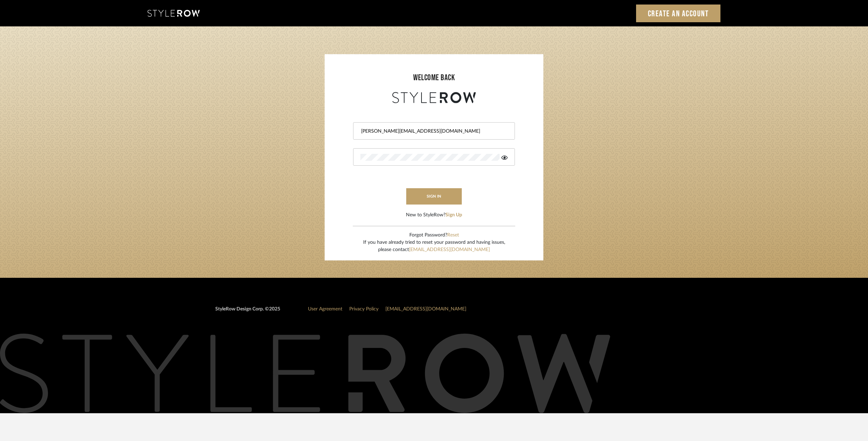 The width and height of the screenshot is (868, 441). I want to click on a: Create an Account, so click(678, 13).